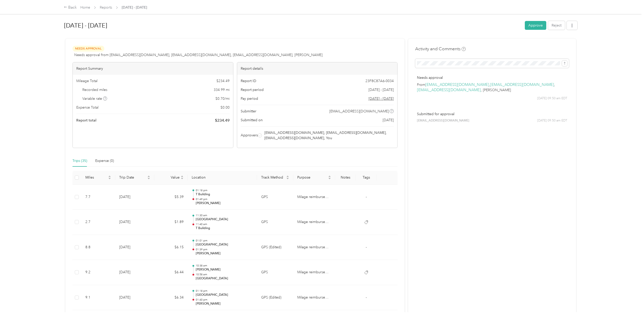 The image size is (644, 321). Describe the element at coordinates (105, 161) in the screenshot. I see `div: Expense (0)` at that location.